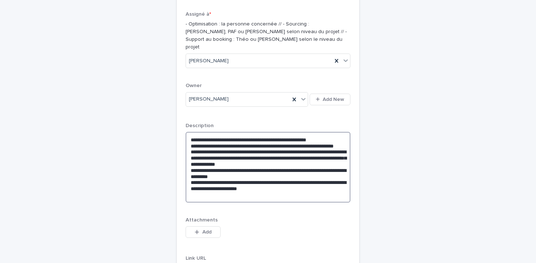 The image size is (536, 263). Describe the element at coordinates (202, 220) in the screenshot. I see `span: Attachments` at that location.